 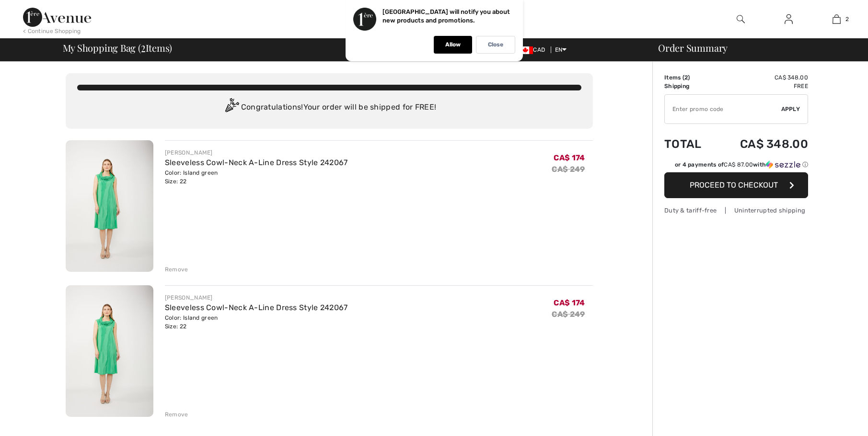 What do you see at coordinates (52, 31) in the screenshot?
I see `div: < Continue Shopping` at bounding box center [52, 31].